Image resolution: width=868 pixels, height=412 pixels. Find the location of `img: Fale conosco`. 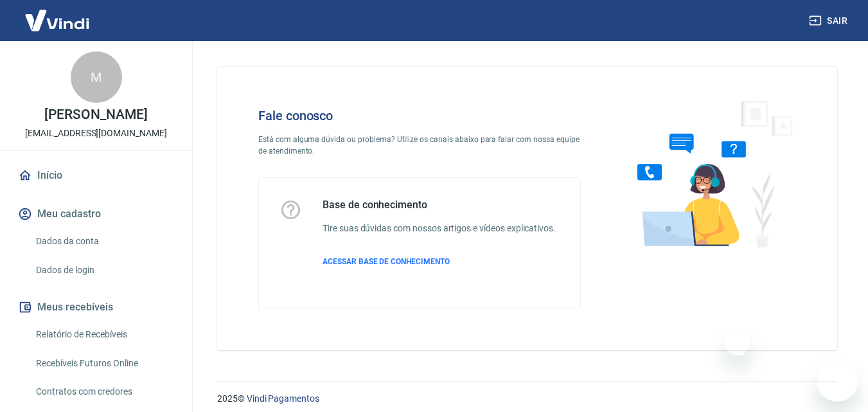

img: Fale conosco is located at coordinates (710, 173).